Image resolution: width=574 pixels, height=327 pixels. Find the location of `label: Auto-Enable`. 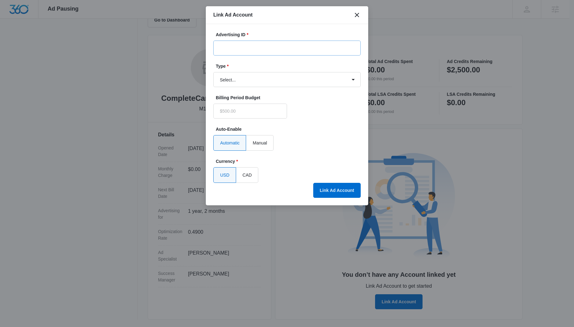

label: Auto-Enable is located at coordinates (290, 129).